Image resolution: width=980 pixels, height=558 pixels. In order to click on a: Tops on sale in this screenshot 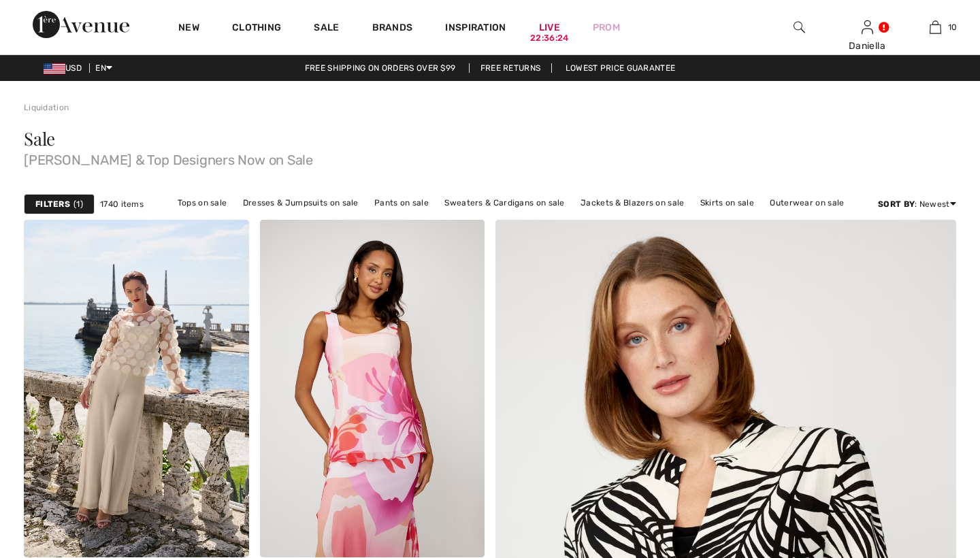, I will do `click(203, 203)`.